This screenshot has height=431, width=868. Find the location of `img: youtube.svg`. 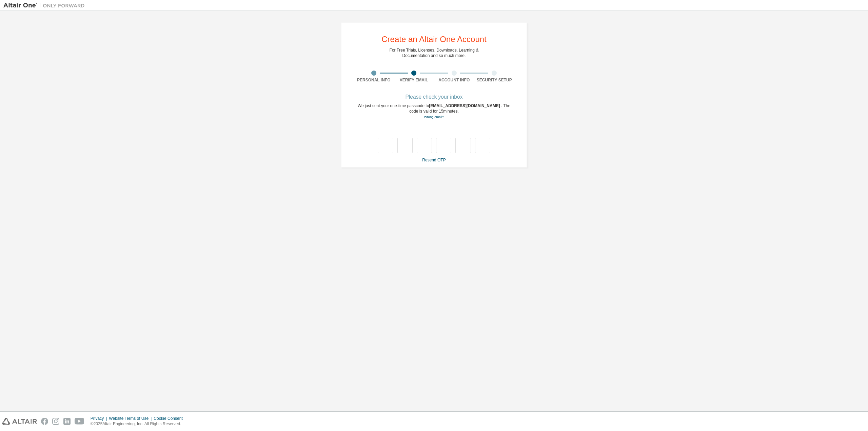

img: youtube.svg is located at coordinates (79, 421).